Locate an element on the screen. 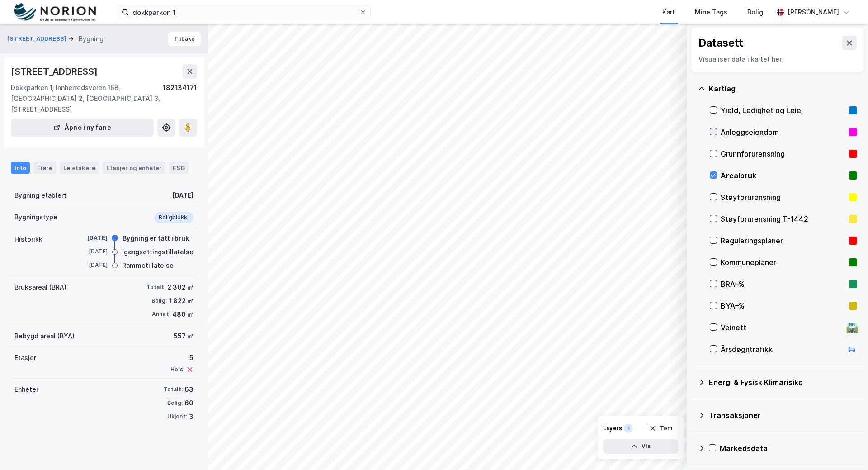 This screenshot has width=868, height=470. div: Bygningstype is located at coordinates (36, 217).